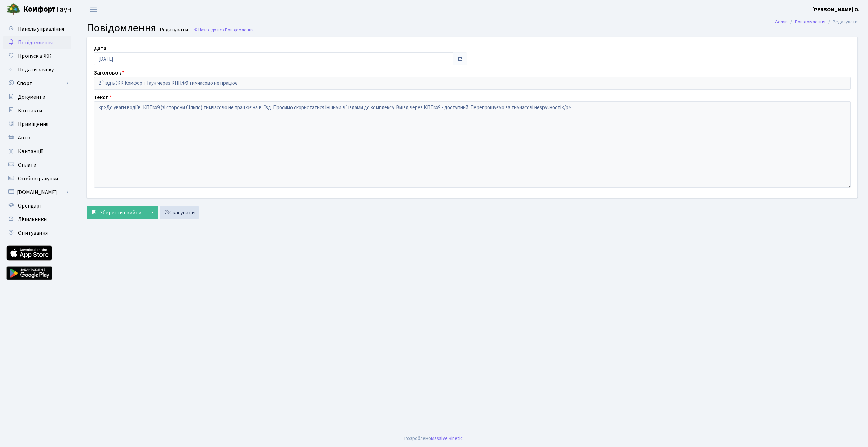 The image size is (868, 447). What do you see at coordinates (434, 438) in the screenshot?
I see `div: Розроблено .` at bounding box center [434, 438].